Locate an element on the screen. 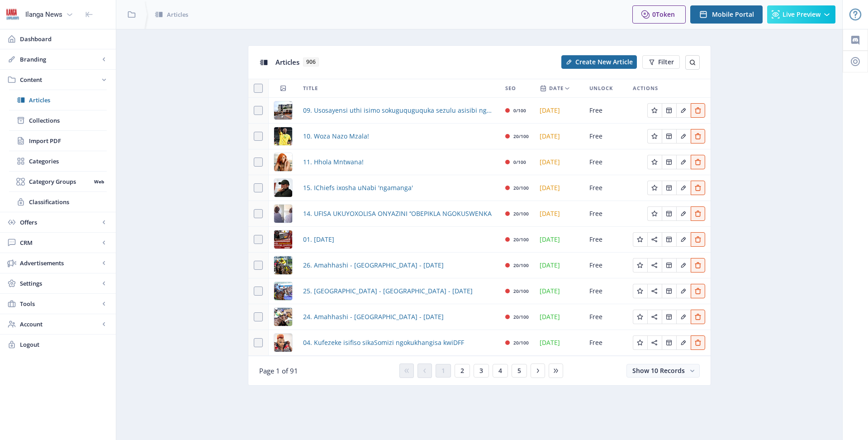 This screenshot has height=440, width=868. span: 04. Kufezeke isifiso sikaSomizi ngokukhangisa kwiDFF is located at coordinates (383, 342).